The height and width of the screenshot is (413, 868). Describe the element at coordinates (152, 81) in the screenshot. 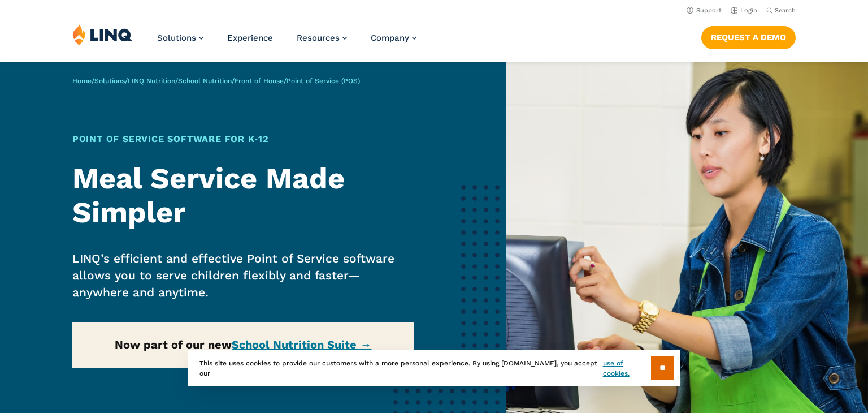

I see `a: LINQ Nutrition` at that location.